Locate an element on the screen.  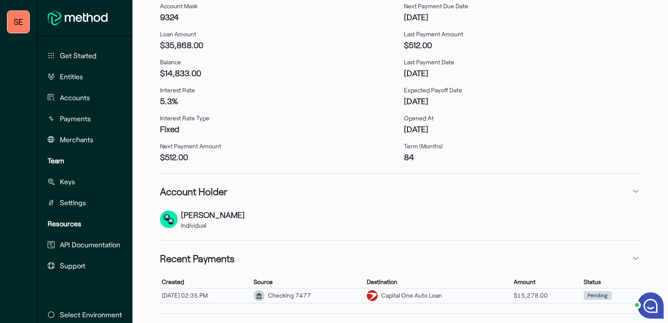
span: Get Started is located at coordinates (78, 56).